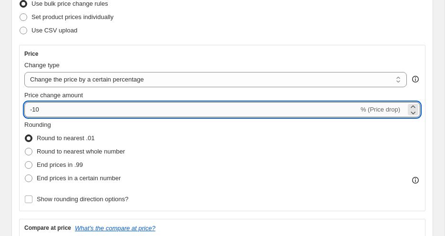  I want to click on span: Change type, so click(42, 65).